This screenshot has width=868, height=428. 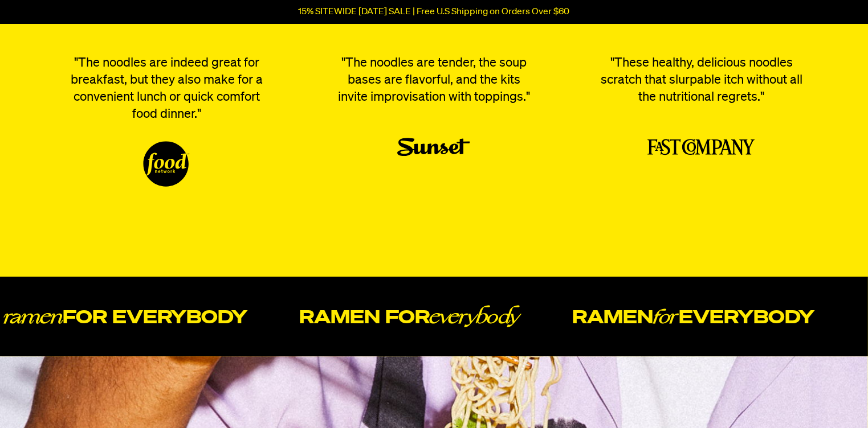 I want to click on span: for everybody, so click(x=149, y=317).